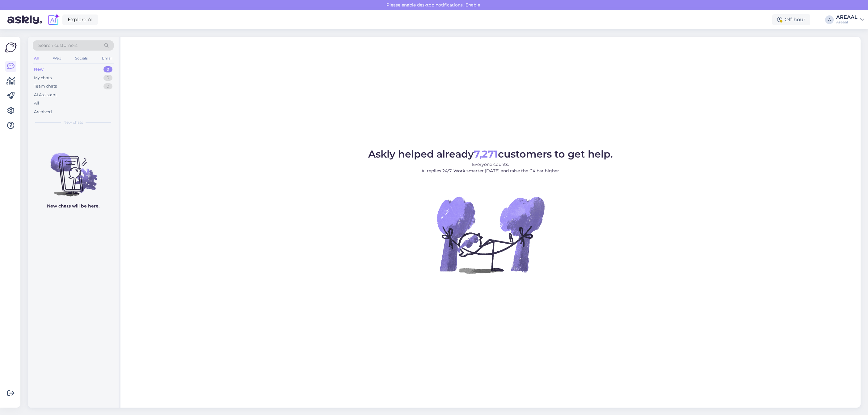  What do you see at coordinates (57, 59) in the screenshot?
I see `div: Web` at bounding box center [57, 59].